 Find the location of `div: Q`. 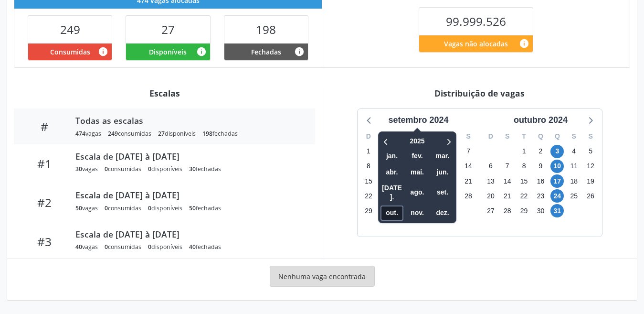

div: Q is located at coordinates (540, 136).